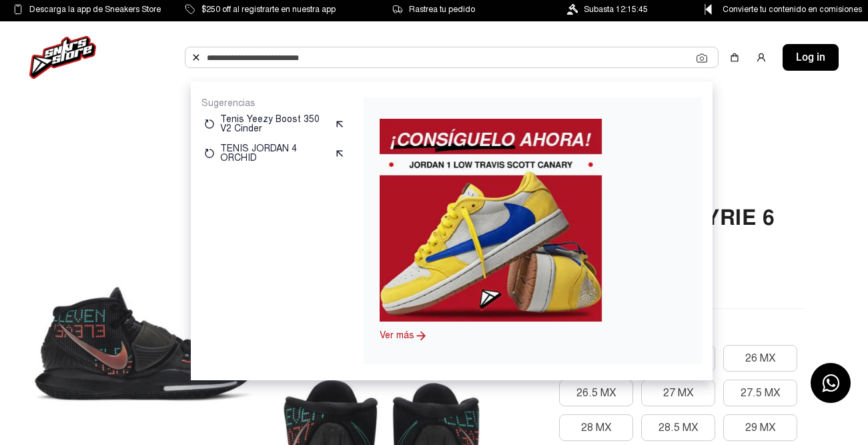 The height and width of the screenshot is (445, 868). Describe the element at coordinates (196, 57) in the screenshot. I see `img: Buscar` at that location.